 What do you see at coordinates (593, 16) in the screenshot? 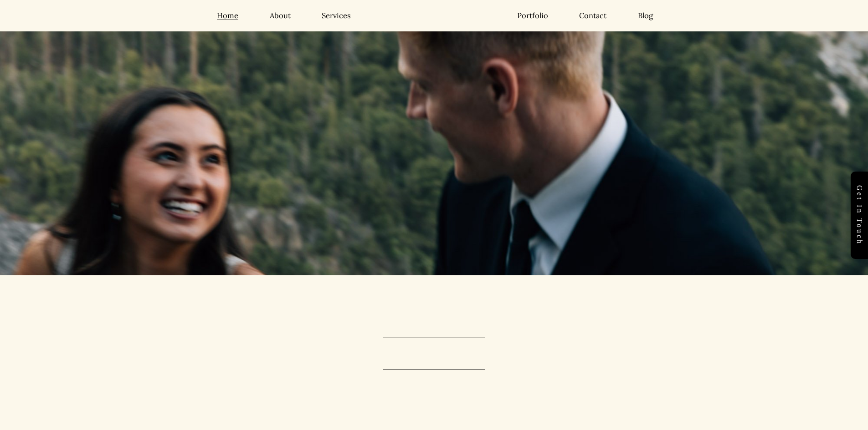
I see `a: Contact` at bounding box center [593, 16].